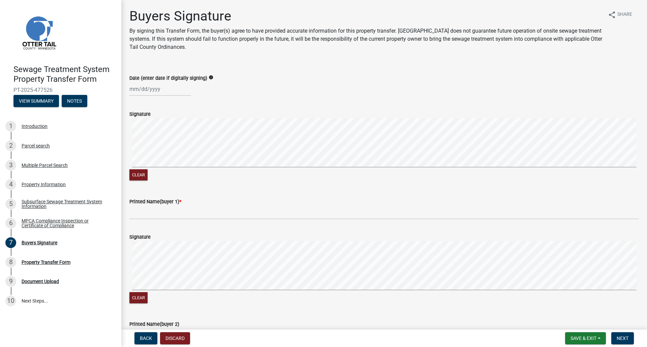 The image size is (647, 347). What do you see at coordinates (44, 165) in the screenshot?
I see `div: Multiple Parcel Search` at bounding box center [44, 165].